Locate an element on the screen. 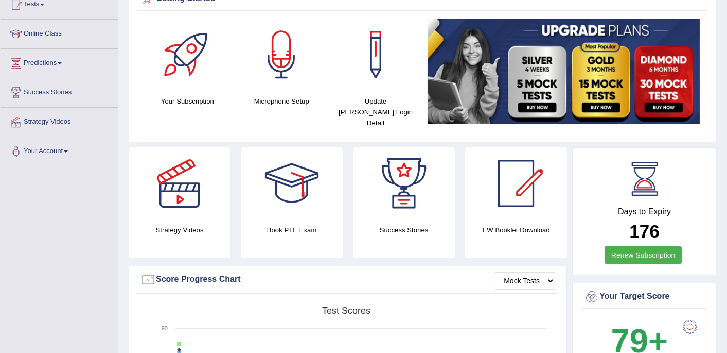 Image resolution: width=727 pixels, height=353 pixels. h4: Strategy Videos is located at coordinates (180, 230).